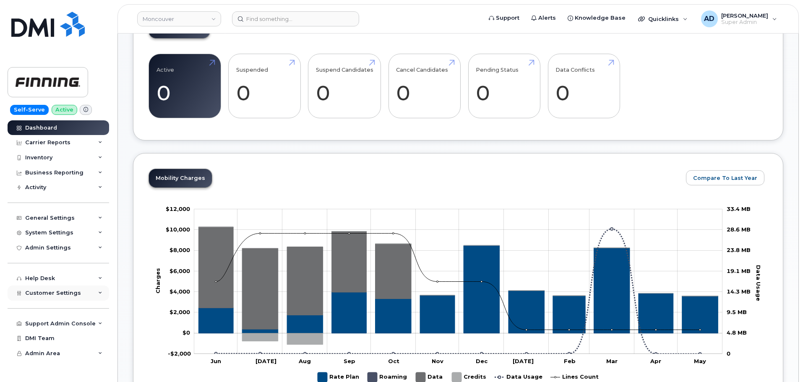 The width and height of the screenshot is (803, 382). What do you see at coordinates (570, 361) in the screenshot?
I see `tspan: Feb` at bounding box center [570, 361].